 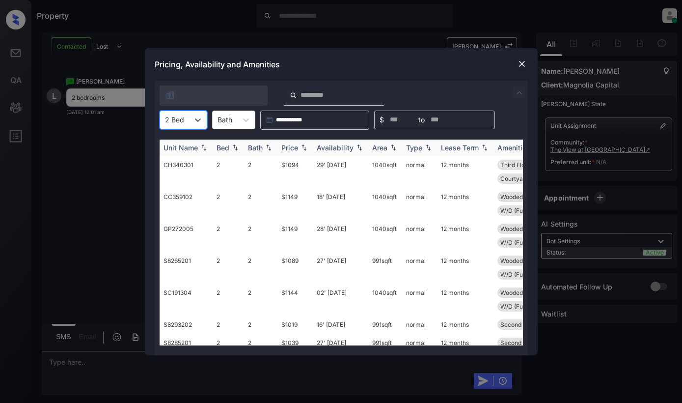 I want to click on td: S8293202, so click(x=186, y=324).